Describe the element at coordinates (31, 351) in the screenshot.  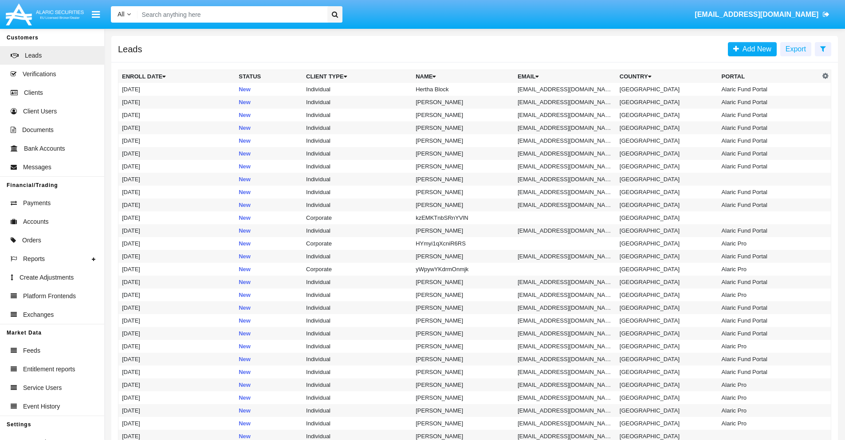
I see `span: Feeds` at that location.